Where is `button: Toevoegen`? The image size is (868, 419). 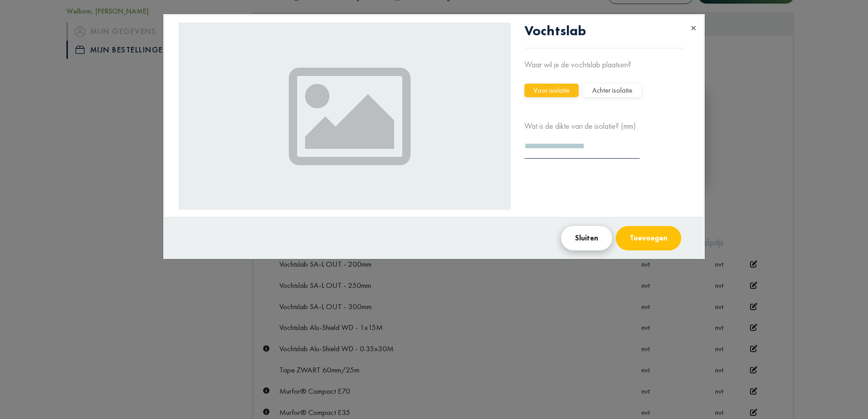
button: Toevoegen is located at coordinates (649, 238).